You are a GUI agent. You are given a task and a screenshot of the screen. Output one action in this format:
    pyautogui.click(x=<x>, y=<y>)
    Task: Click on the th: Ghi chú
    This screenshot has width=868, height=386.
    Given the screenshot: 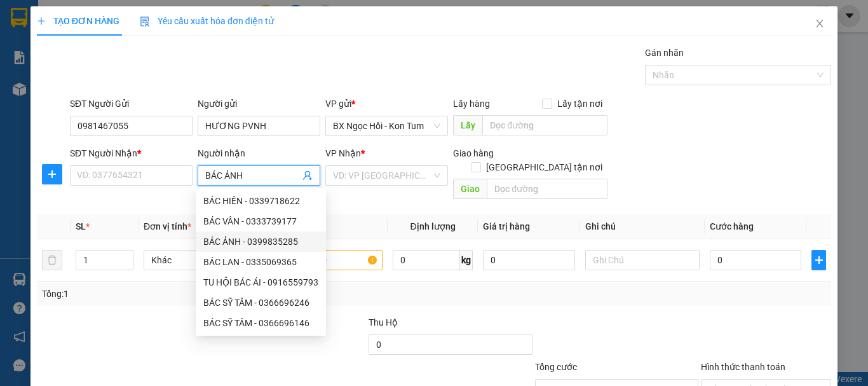 What is the action you would take?
    pyautogui.click(x=643, y=226)
    